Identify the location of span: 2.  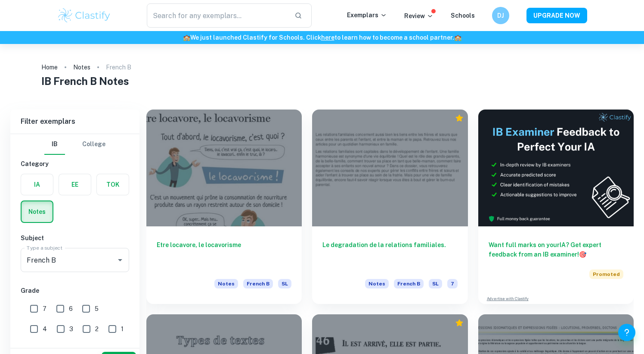
(97, 329).